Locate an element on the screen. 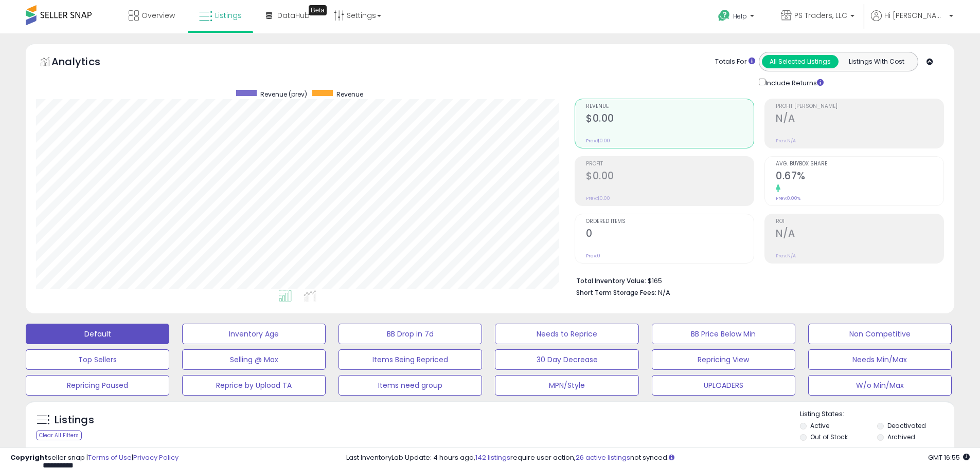 This screenshot has width=980, height=468. button: Repricing View is located at coordinates (723, 359).